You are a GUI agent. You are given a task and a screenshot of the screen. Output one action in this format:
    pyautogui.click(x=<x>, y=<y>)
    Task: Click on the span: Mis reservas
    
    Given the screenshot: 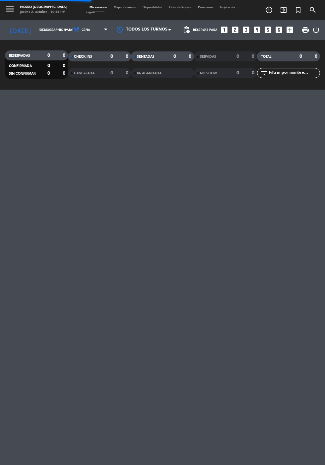 What is the action you would take?
    pyautogui.click(x=98, y=7)
    